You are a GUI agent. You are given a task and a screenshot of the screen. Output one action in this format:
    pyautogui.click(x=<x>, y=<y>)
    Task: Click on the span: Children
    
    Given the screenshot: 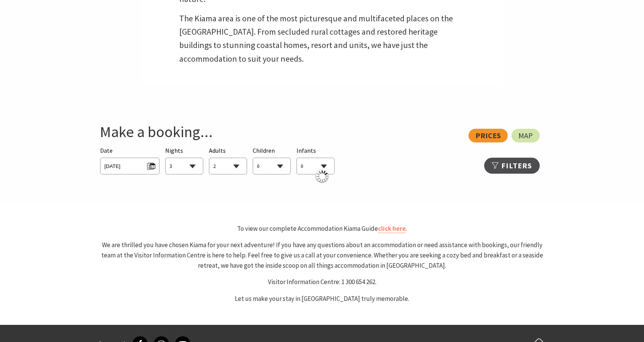 What is the action you would take?
    pyautogui.click(x=264, y=150)
    